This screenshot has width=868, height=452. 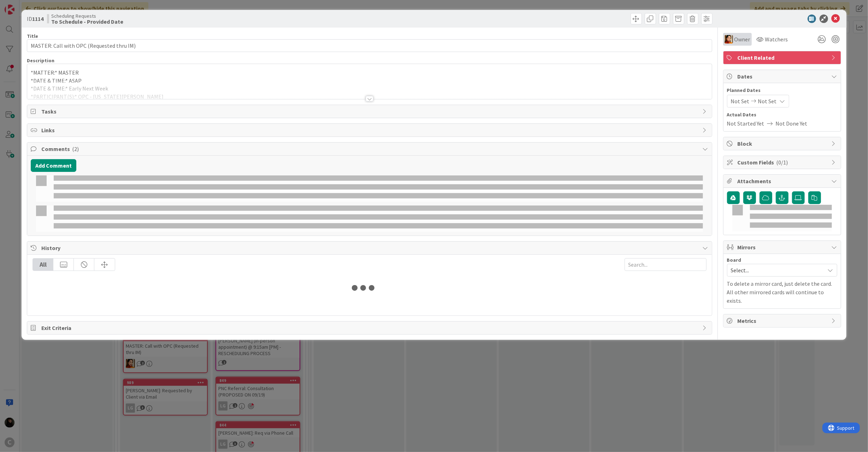 What do you see at coordinates (783, 247) in the screenshot?
I see `span: Mirrors` at bounding box center [783, 247].